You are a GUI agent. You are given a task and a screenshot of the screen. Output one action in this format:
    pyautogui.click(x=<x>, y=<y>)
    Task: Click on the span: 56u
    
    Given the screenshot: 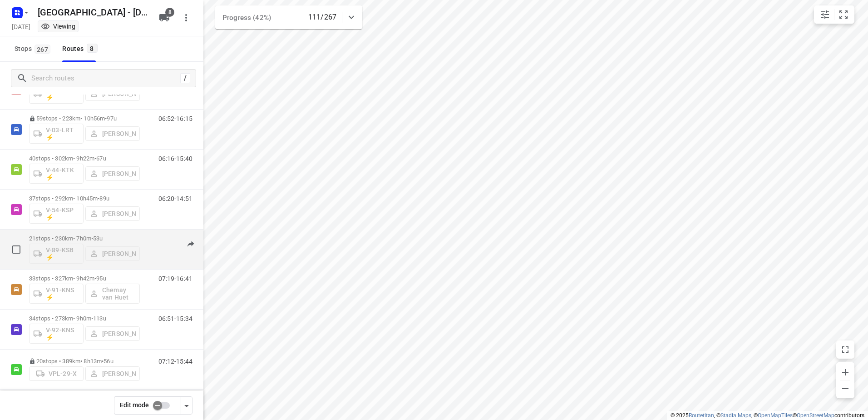 What is the action you would take?
    pyautogui.click(x=108, y=361)
    